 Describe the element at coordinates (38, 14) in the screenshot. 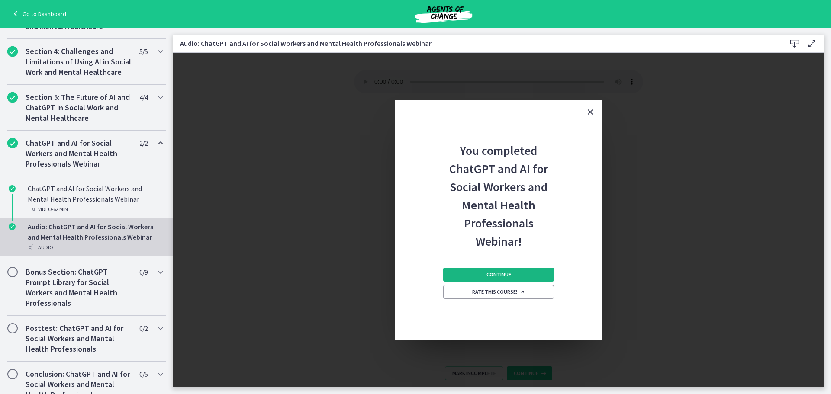

I see `a: Go to Dashboard` at that location.